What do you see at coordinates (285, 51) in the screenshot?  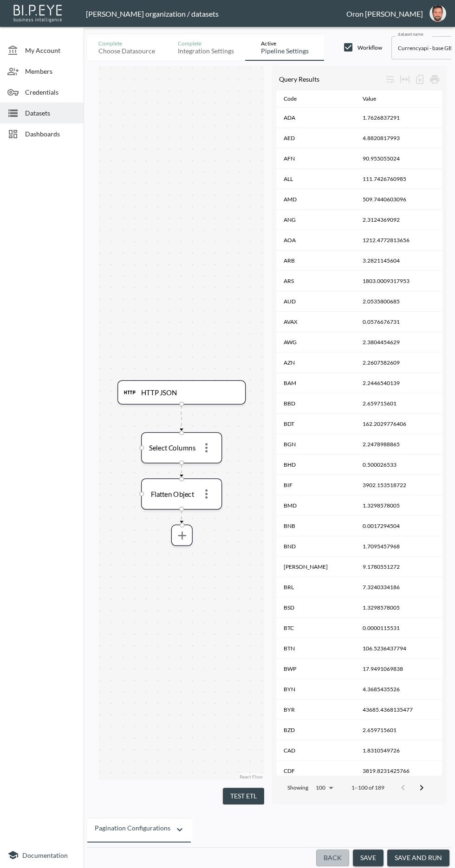 I see `div: Pipeline settings` at bounding box center [285, 51].